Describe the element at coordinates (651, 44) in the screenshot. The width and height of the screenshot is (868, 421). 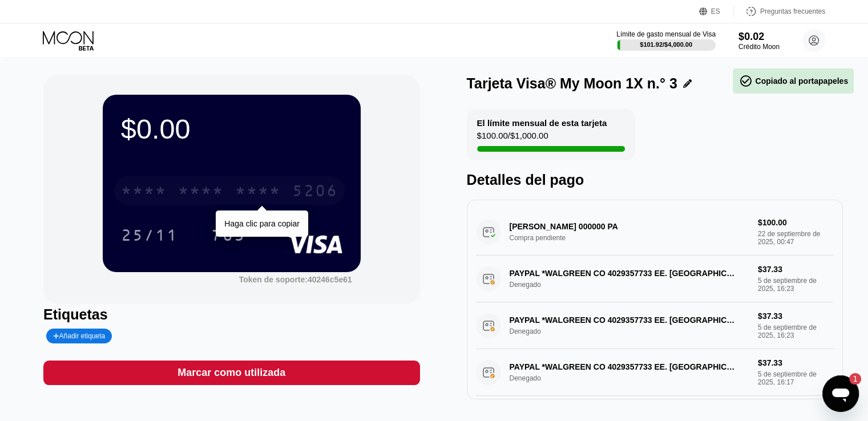
I see `font: $101.92` at that location.